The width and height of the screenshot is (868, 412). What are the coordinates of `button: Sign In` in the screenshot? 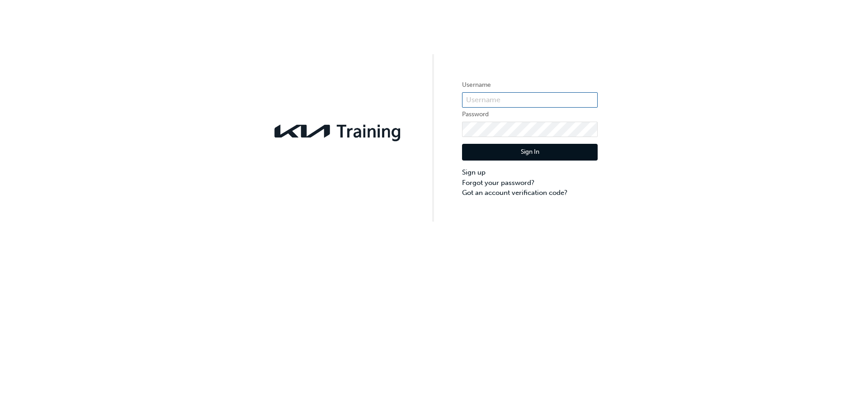 It's located at (530, 153).